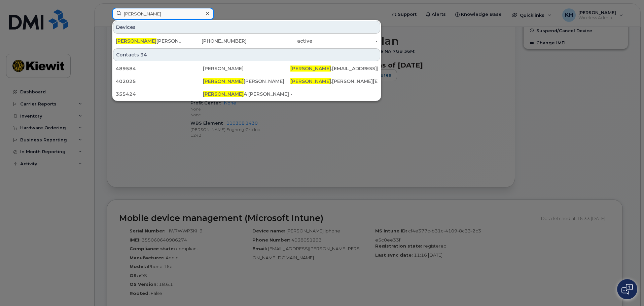 The height and width of the screenshot is (306, 644). Describe the element at coordinates (163, 14) in the screenshot. I see `input: Find something...` at that location.